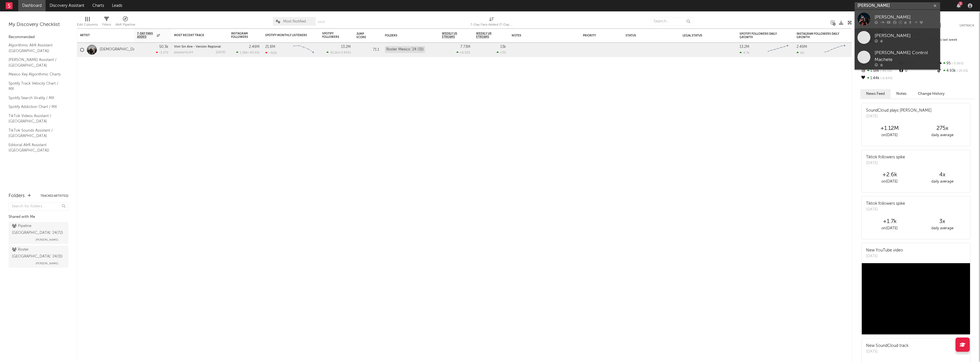 The image size is (980, 362). I want to click on input: Search for folders..., so click(38, 206).